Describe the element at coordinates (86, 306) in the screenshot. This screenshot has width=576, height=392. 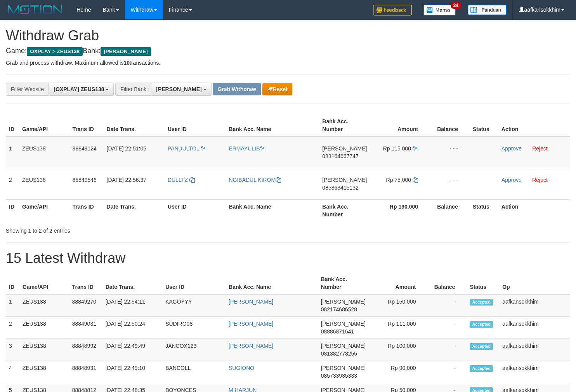
I see `td: 88849270` at that location.